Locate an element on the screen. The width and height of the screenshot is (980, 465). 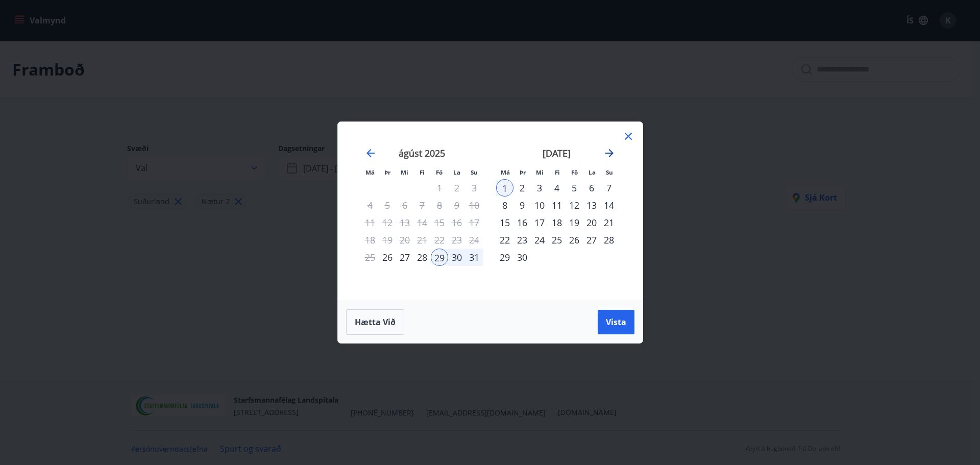
span: Vista is located at coordinates (616, 322).